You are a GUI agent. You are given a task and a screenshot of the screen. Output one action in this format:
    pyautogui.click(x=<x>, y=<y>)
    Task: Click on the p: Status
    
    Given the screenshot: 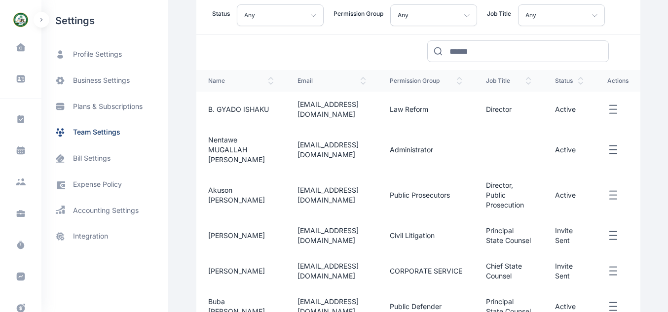 What is the action you would take?
    pyautogui.click(x=221, y=14)
    